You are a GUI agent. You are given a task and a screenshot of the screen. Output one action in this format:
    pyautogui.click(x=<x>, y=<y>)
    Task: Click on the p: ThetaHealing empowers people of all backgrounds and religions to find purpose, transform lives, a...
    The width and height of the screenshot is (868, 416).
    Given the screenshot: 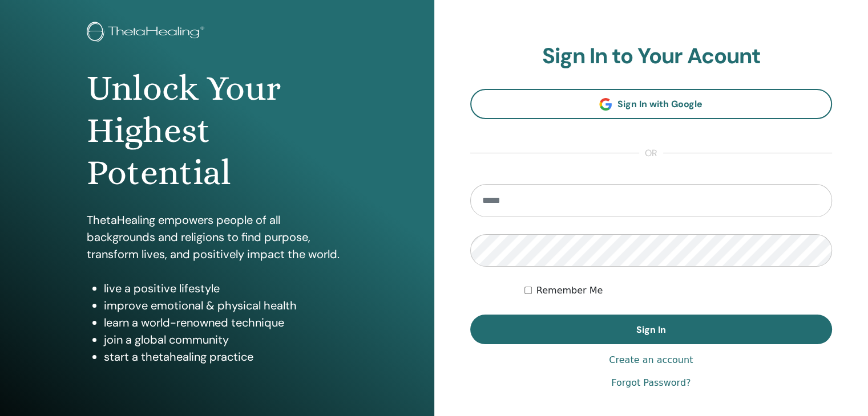 What is the action you would take?
    pyautogui.click(x=217, y=237)
    